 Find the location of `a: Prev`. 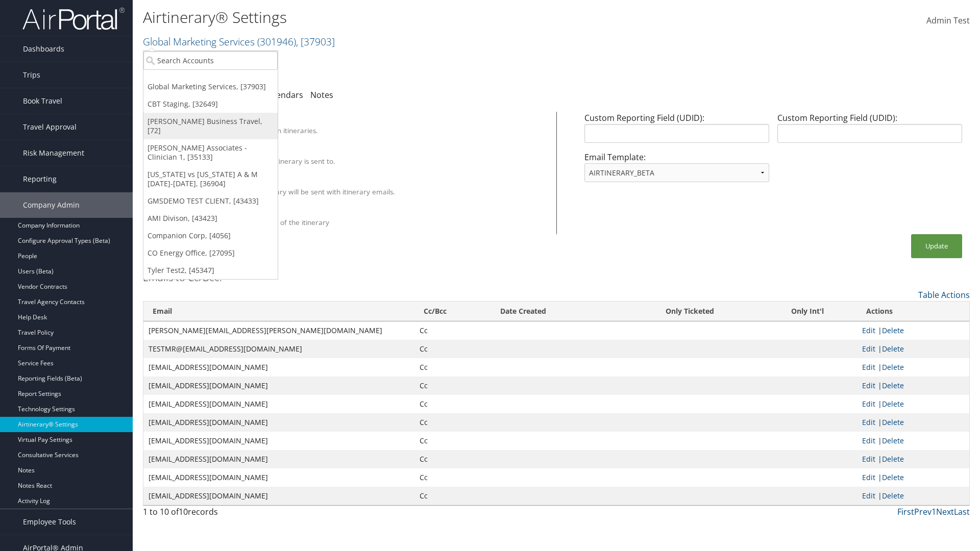

a: Prev is located at coordinates (922, 512).